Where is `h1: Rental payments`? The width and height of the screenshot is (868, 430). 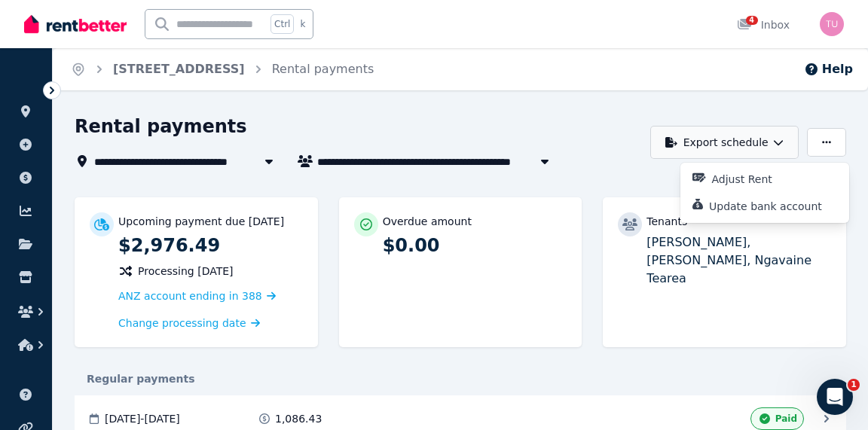 h1: Rental payments is located at coordinates (160, 126).